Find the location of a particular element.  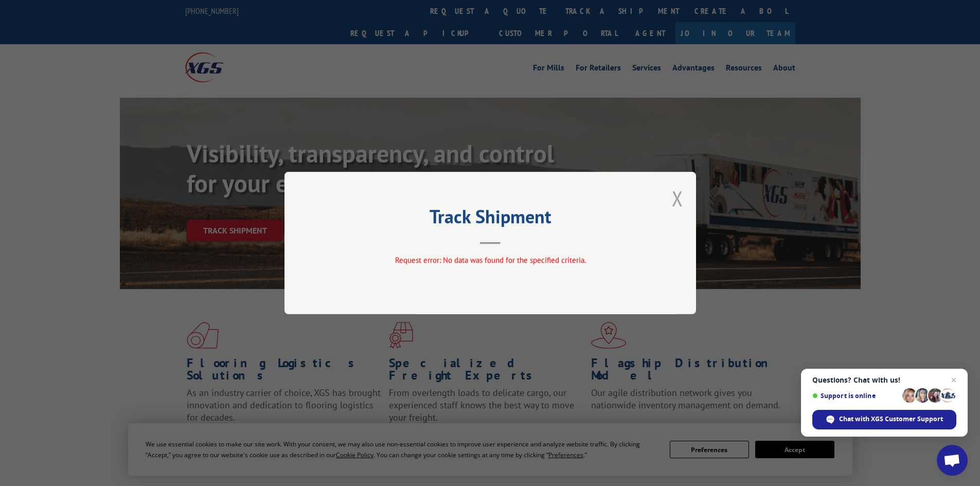

span: Close chat is located at coordinates (954, 380).